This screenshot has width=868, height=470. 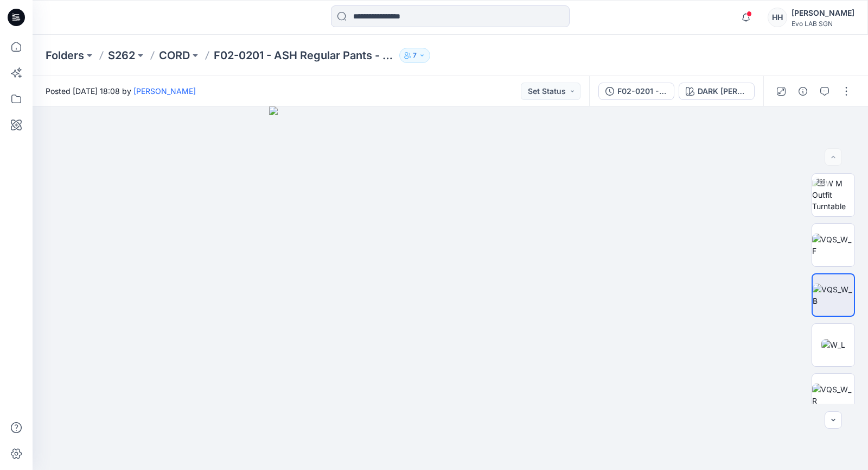 I want to click on button: 7, so click(x=414, y=55).